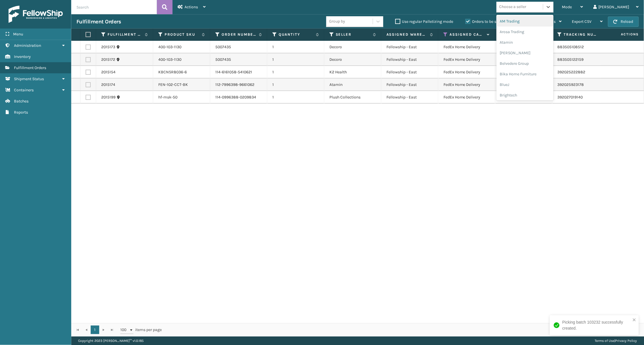 The width and height of the screenshot is (644, 345). What do you see at coordinates (582, 21) in the screenshot?
I see `span: Export CSV` at bounding box center [582, 21].